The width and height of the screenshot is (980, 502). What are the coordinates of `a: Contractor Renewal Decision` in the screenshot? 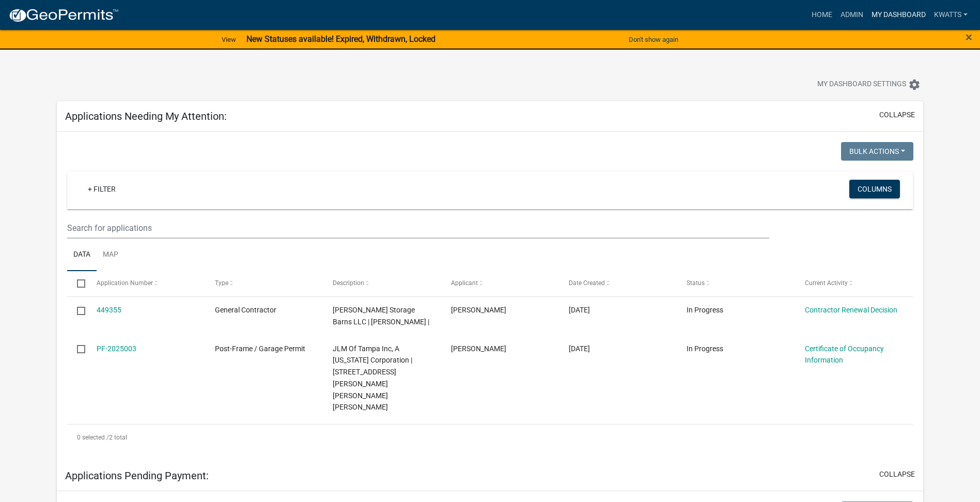 It's located at (851, 310).